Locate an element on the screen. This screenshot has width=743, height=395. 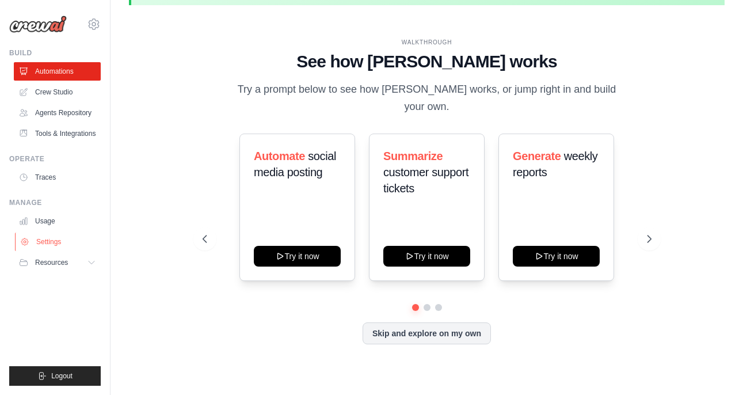
a: Usage is located at coordinates (57, 221).